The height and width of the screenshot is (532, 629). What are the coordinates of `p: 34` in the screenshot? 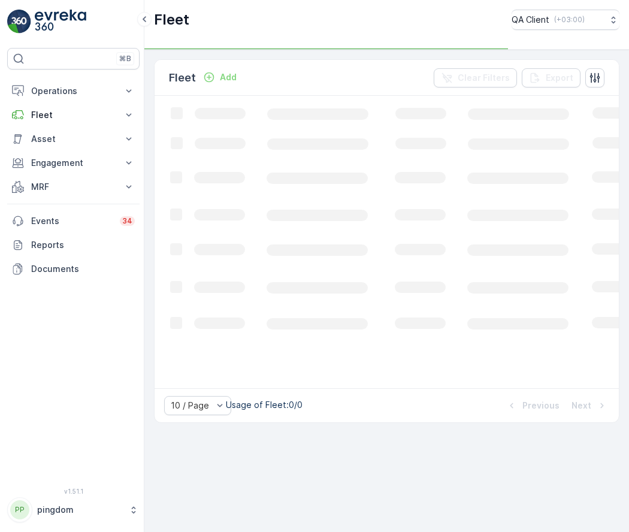 It's located at (127, 221).